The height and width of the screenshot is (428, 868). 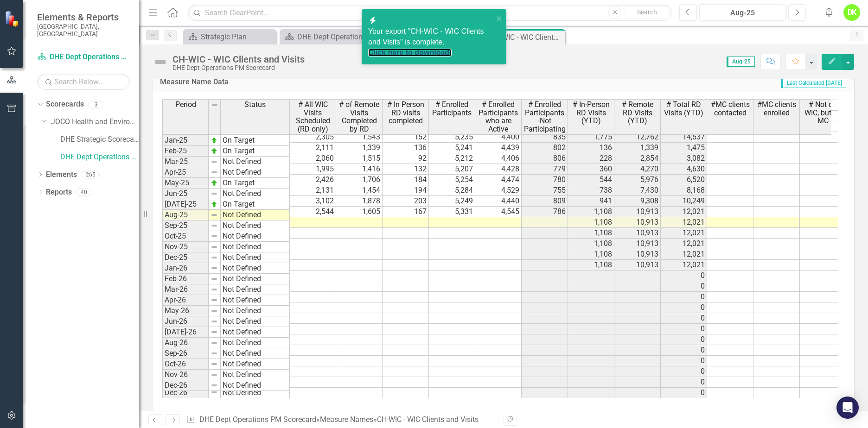 What do you see at coordinates (185, 194) in the screenshot?
I see `td: Jun-25` at bounding box center [185, 194].